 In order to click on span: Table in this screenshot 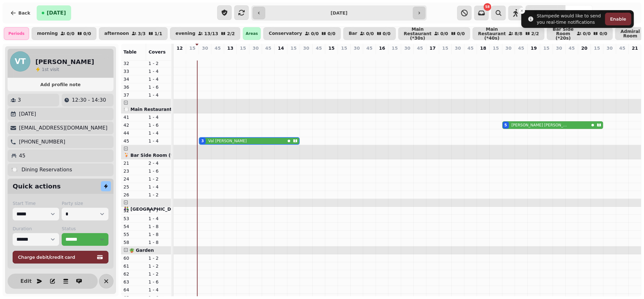, I will do `click(131, 52)`.